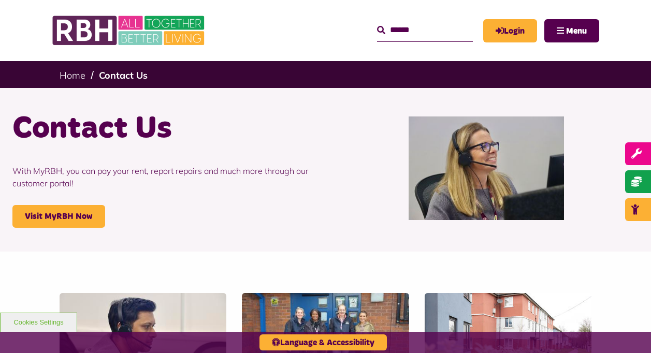 The image size is (651, 353). I want to click on a: Home, so click(72, 75).